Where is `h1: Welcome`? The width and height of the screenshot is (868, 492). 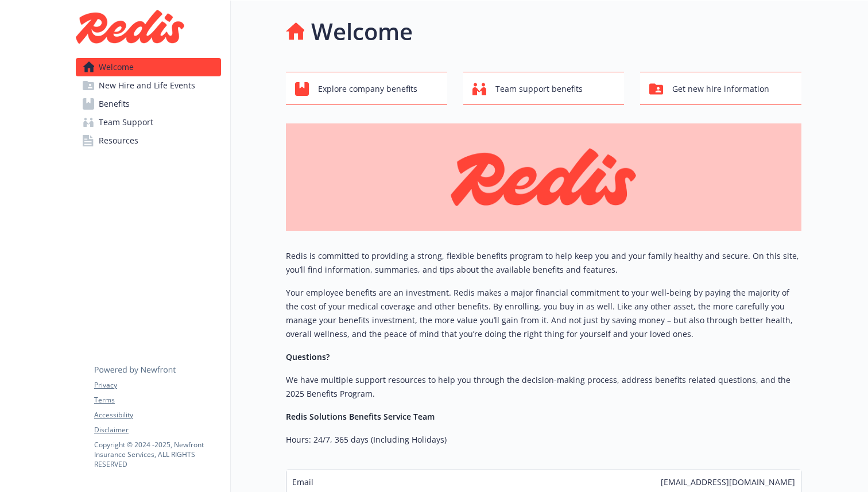
h1: Welcome is located at coordinates (362, 32).